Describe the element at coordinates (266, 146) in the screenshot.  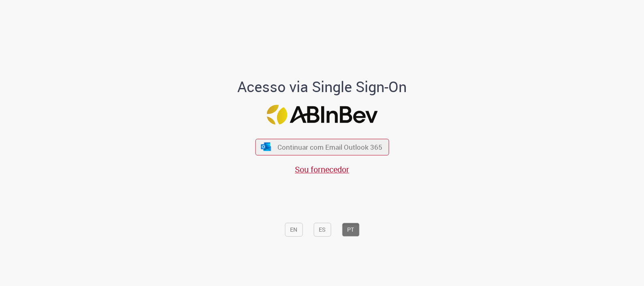
I see `img: ícone Azure/Microsoft 360` at that location.